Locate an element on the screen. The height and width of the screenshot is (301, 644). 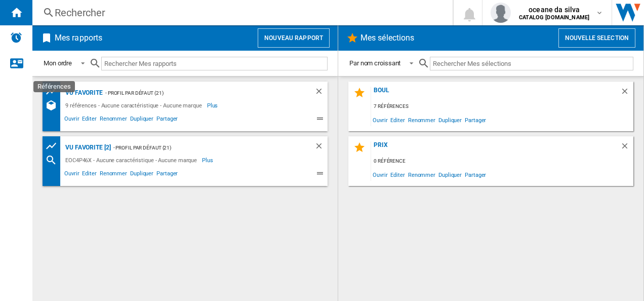
div: EOC4P46X - Aucune caractéristique - Aucune marque is located at coordinates (132, 160).